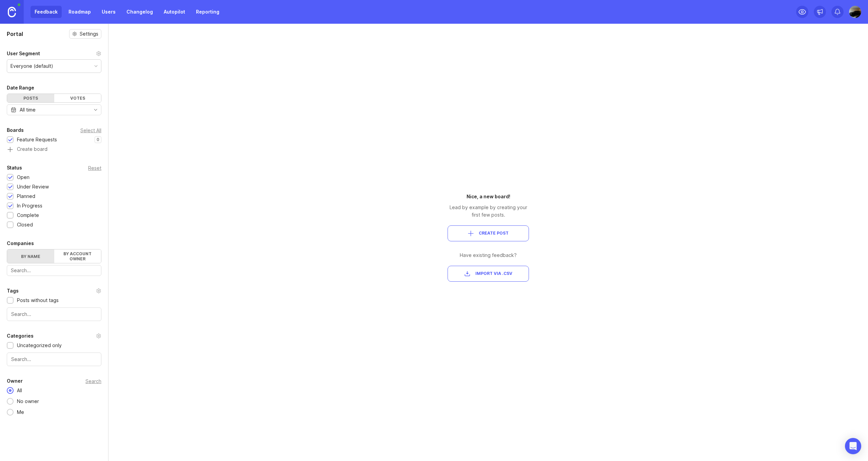  What do you see at coordinates (12, 291) in the screenshot?
I see `div: Tags` at bounding box center [12, 291].